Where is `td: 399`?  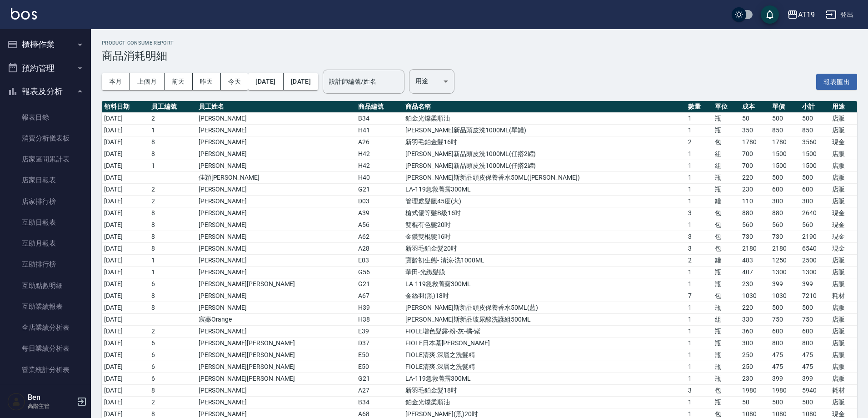
td: 399 is located at coordinates (814, 284).